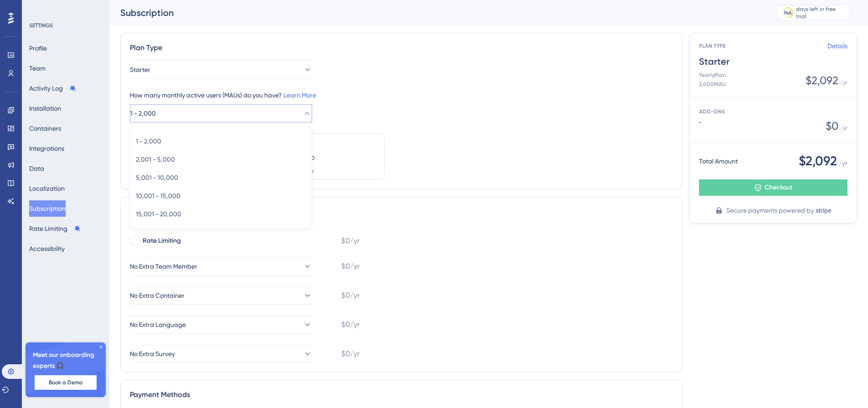 The height and width of the screenshot is (408, 868). I want to click on button: Localization, so click(47, 188).